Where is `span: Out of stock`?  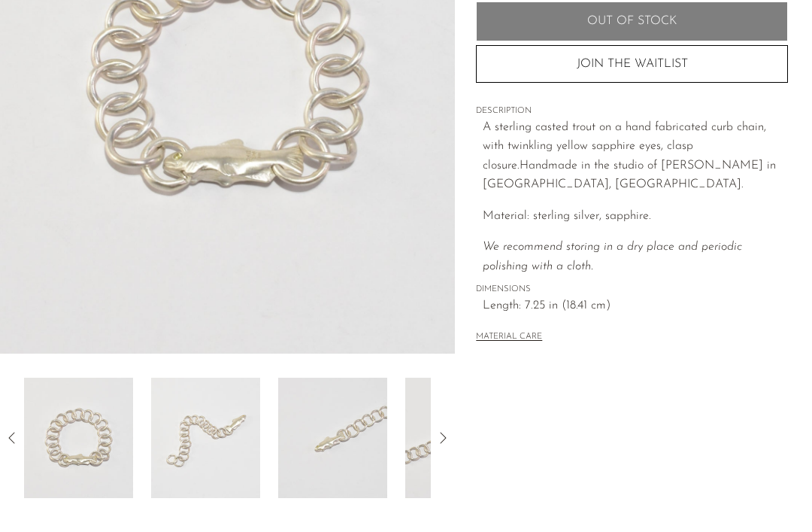
span: Out of stock is located at coordinates (632, 21).